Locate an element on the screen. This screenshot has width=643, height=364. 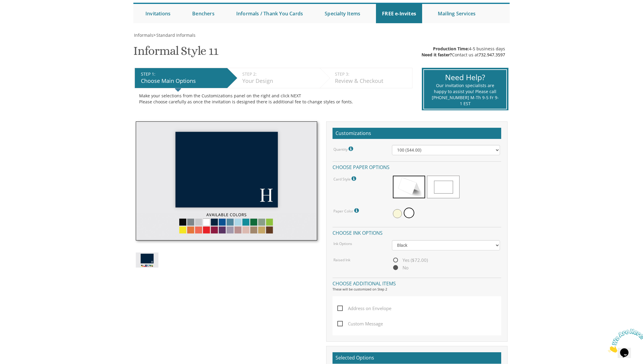
div: STEP 3: is located at coordinates (372, 74).